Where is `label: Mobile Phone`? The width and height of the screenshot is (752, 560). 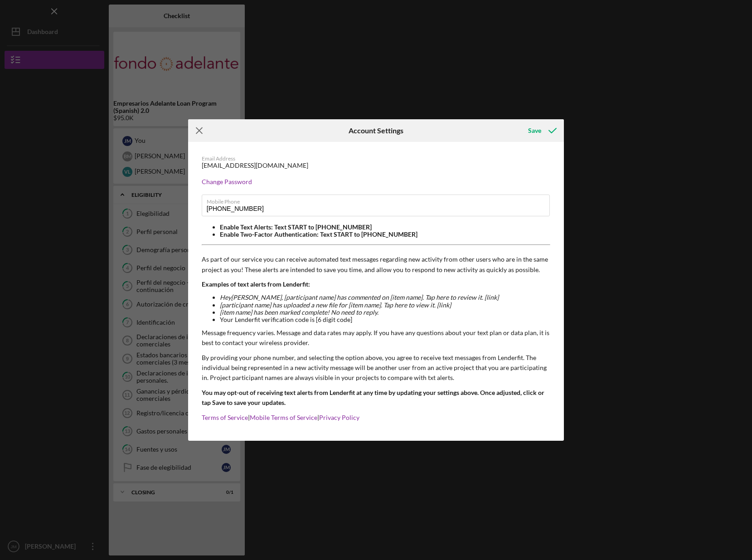
label: Mobile Phone is located at coordinates (379, 200).